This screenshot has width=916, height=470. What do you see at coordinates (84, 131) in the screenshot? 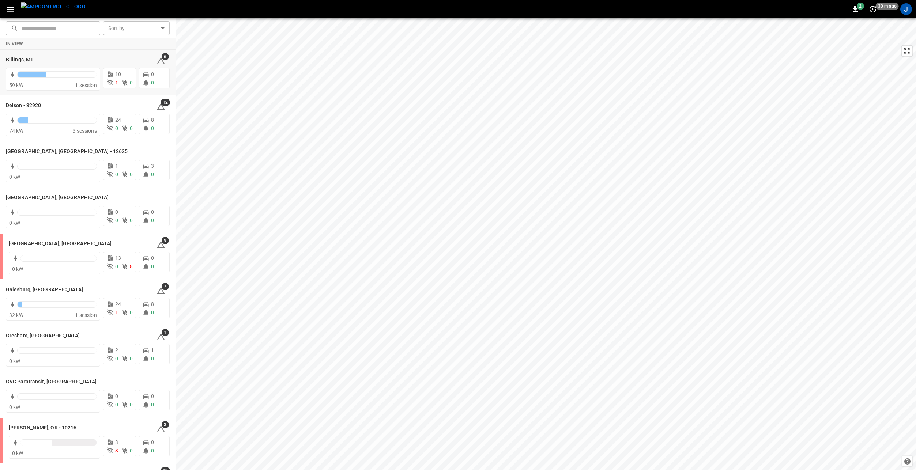
I see `span: 5 sessions` at bounding box center [84, 131].